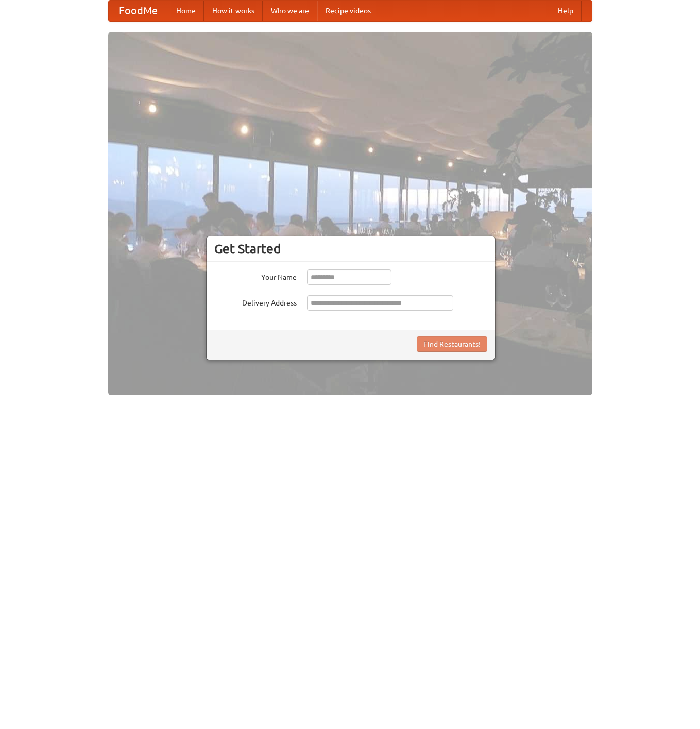 Image resolution: width=700 pixels, height=729 pixels. What do you see at coordinates (234, 11) in the screenshot?
I see `a: How it works` at bounding box center [234, 11].